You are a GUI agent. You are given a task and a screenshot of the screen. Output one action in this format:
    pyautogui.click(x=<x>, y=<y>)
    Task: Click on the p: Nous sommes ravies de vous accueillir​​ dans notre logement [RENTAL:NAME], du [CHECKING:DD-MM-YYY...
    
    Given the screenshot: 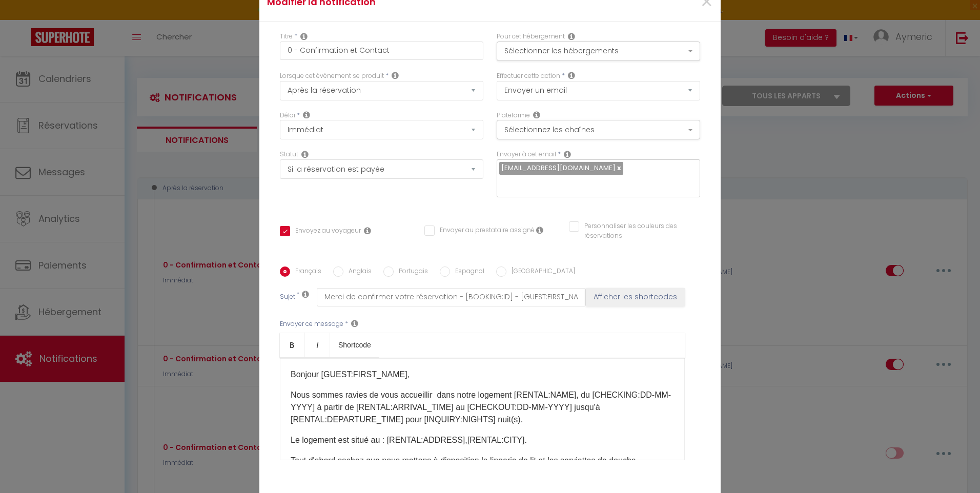 What is the action you would take?
    pyautogui.click(x=482, y=407)
    